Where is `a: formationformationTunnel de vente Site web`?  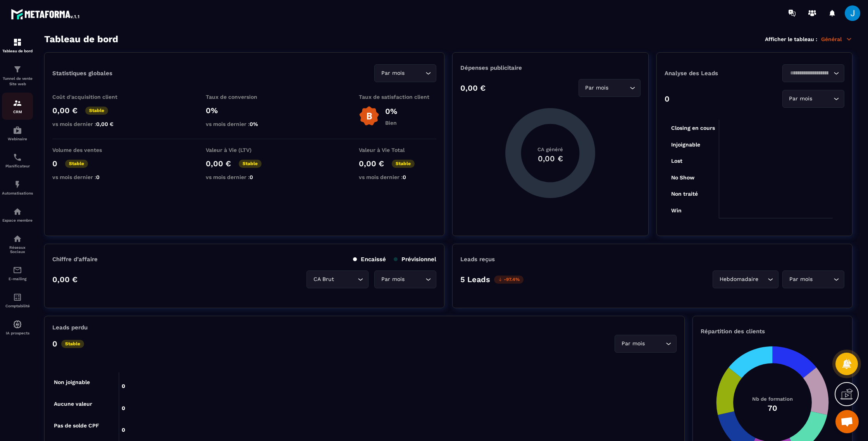 a: formationformationTunnel de vente Site web is located at coordinates (18, 75).